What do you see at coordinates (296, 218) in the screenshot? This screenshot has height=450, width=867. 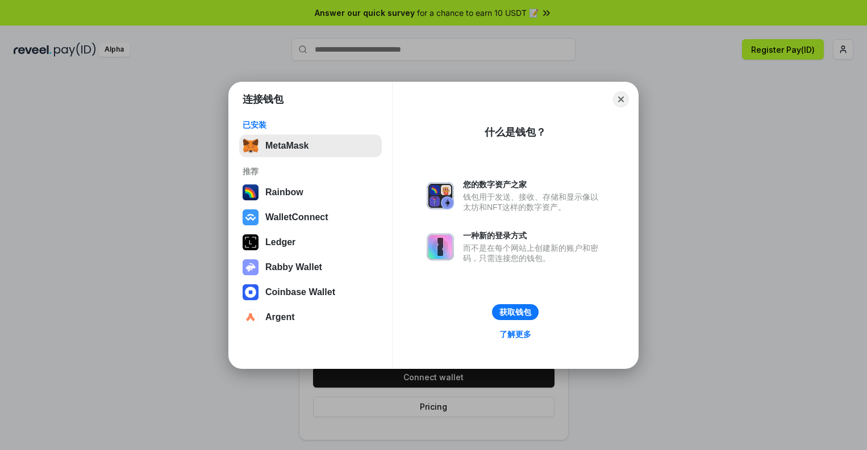 I see `div: WalletConnect` at bounding box center [296, 218].